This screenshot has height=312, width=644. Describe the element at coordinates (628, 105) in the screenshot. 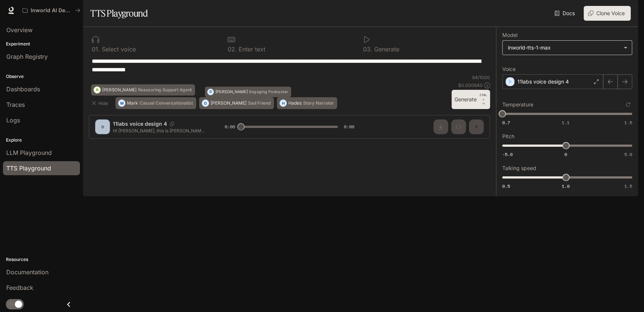

I see `button: Reset to default` at that location.